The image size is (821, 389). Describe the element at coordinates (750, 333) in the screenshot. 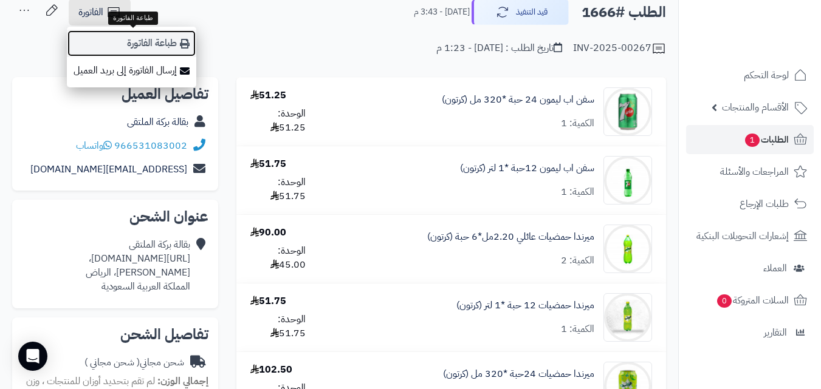

I see `a: التقارير` at that location.